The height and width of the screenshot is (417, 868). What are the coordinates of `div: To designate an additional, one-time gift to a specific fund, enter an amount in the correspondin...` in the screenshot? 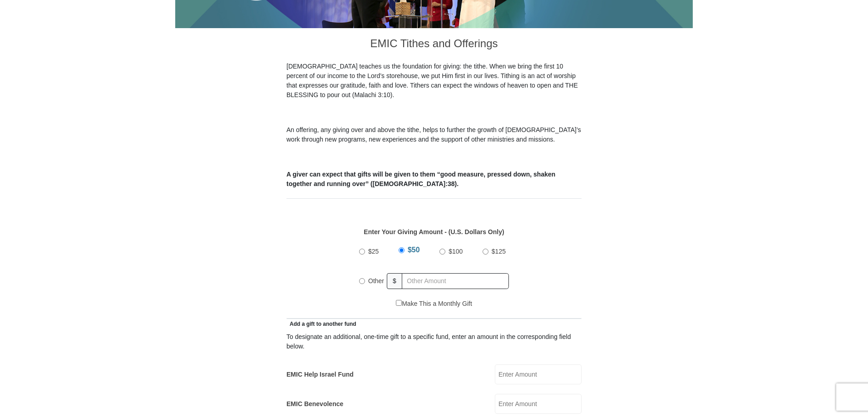 It's located at (434, 341).